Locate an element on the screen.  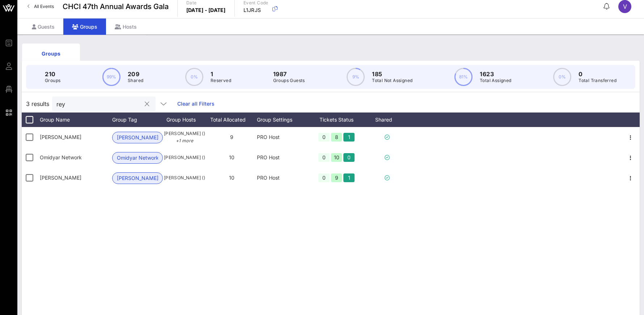
div: Total Allocated is located at coordinates (232, 119).